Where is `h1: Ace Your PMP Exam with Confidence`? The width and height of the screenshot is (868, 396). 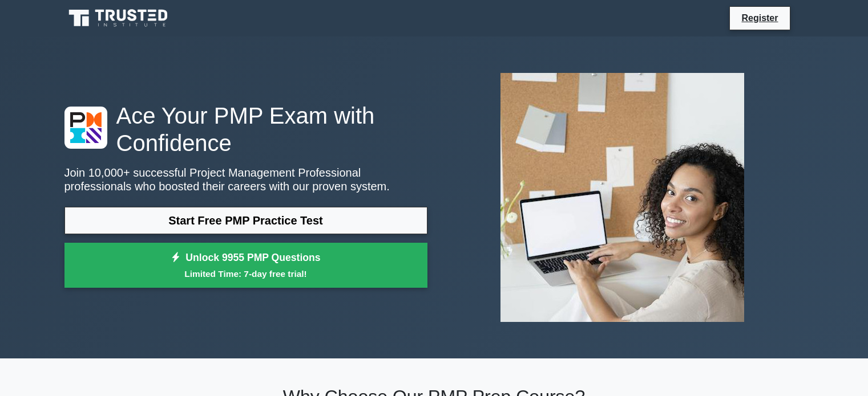
h1: Ace Your PMP Exam with Confidence is located at coordinates (246, 129).